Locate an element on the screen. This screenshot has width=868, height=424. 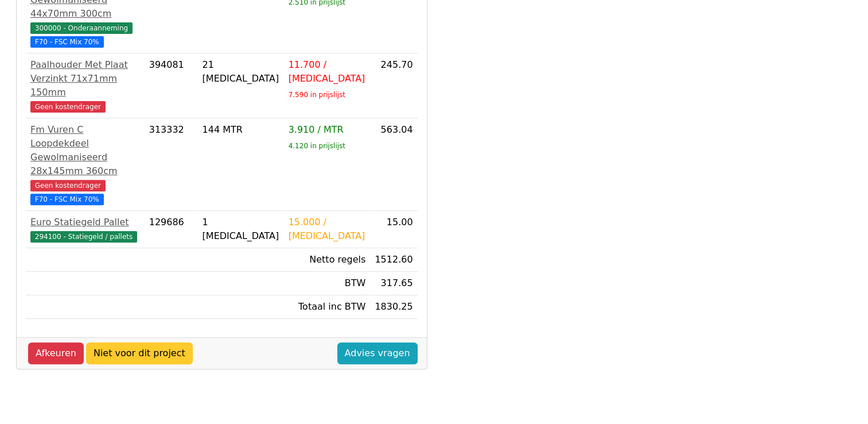
a: Paalhouder Met Plaat Verzinkt 71x71mm 150mmGeen kostendrager is located at coordinates (85, 86).